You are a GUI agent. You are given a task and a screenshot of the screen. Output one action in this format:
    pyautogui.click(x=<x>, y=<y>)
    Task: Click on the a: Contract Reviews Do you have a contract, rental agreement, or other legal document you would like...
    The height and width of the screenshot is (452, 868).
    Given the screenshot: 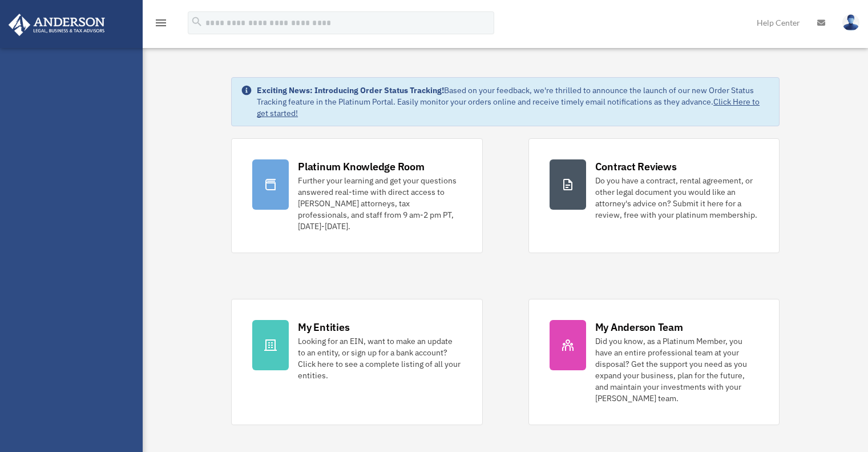 What is the action you would take?
    pyautogui.click(x=654, y=196)
    